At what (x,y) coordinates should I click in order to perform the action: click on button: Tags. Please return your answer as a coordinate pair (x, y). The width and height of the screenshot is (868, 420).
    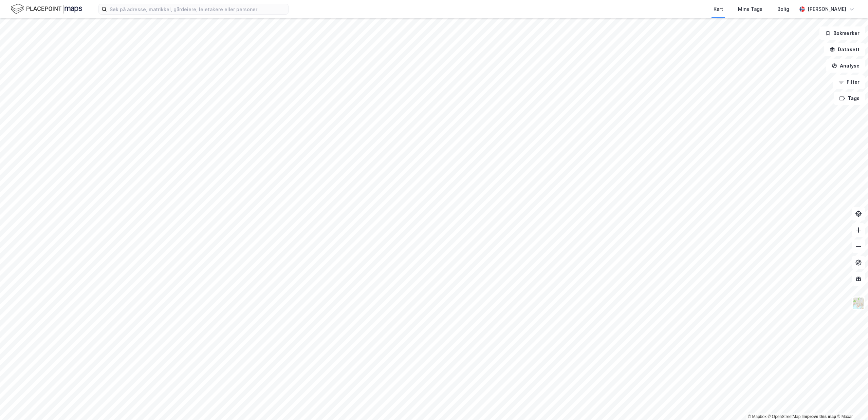
    Looking at the image, I should click on (849, 99).